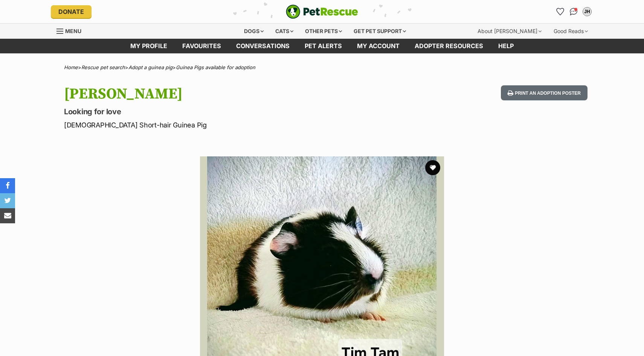  What do you see at coordinates (574, 12) in the screenshot?
I see `img: chat-41dd97257d64d25036548639549fe6c8038ab92f7586957e7f3b1b290dea8141.svg` at bounding box center [574, 12].